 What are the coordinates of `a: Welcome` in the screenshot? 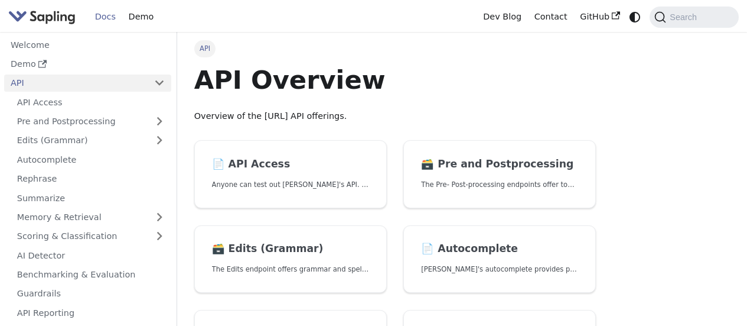 It's located at (87, 44).